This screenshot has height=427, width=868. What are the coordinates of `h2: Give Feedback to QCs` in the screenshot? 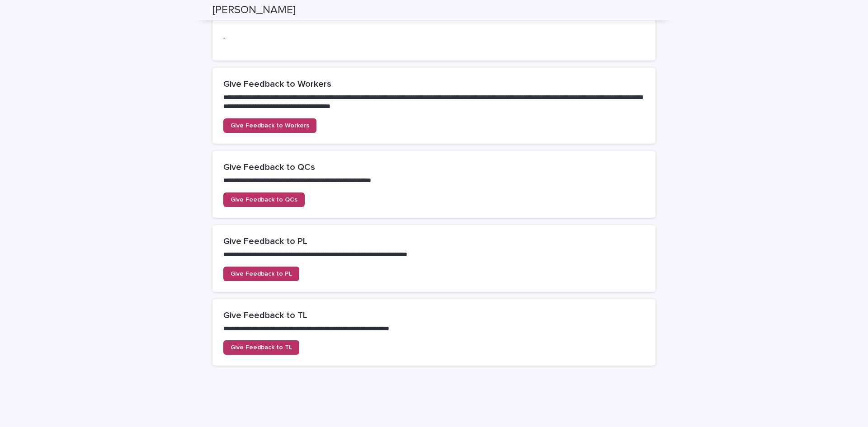 It's located at (434, 167).